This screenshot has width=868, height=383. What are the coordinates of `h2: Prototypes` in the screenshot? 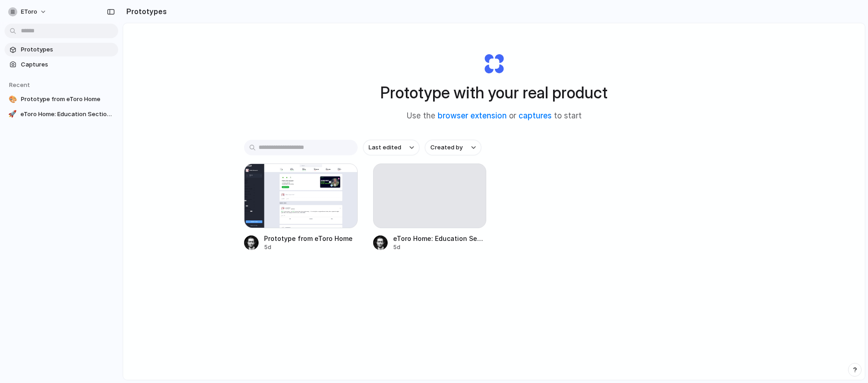 It's located at (144, 11).